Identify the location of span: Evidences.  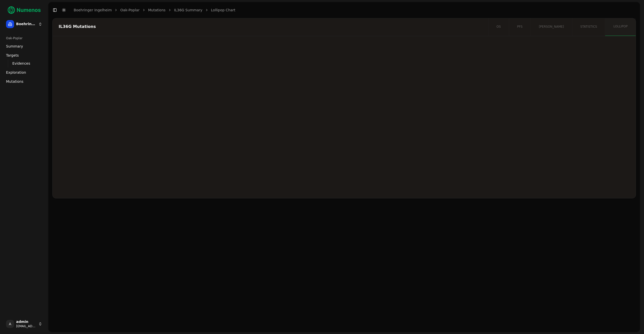
(21, 63).